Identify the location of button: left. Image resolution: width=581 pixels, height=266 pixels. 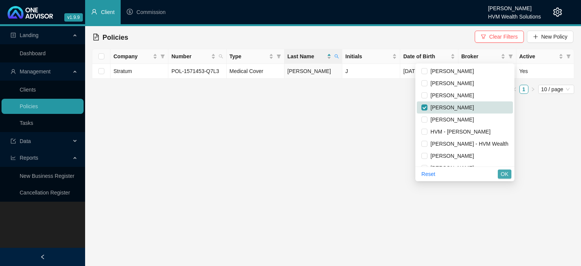
(515, 89).